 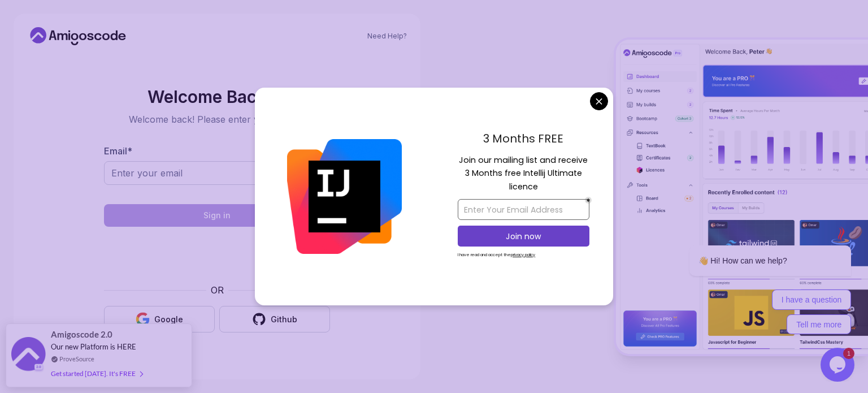 I want to click on h2: Welcome Back, so click(x=217, y=97).